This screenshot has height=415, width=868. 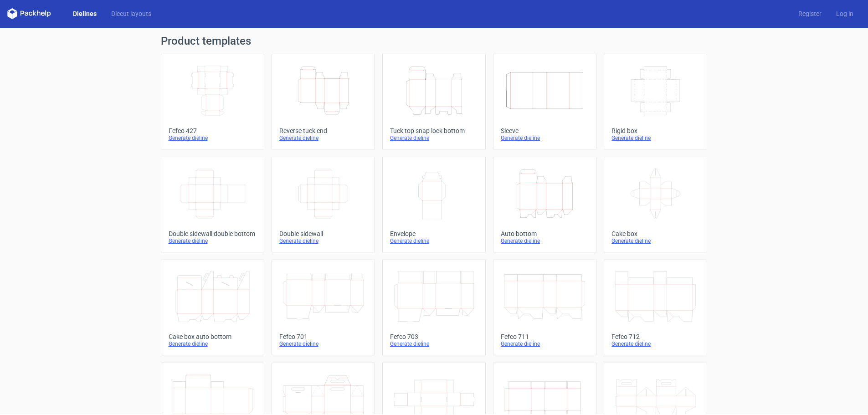 I want to click on a: Rigid boxGenerate dieline, so click(x=655, y=101).